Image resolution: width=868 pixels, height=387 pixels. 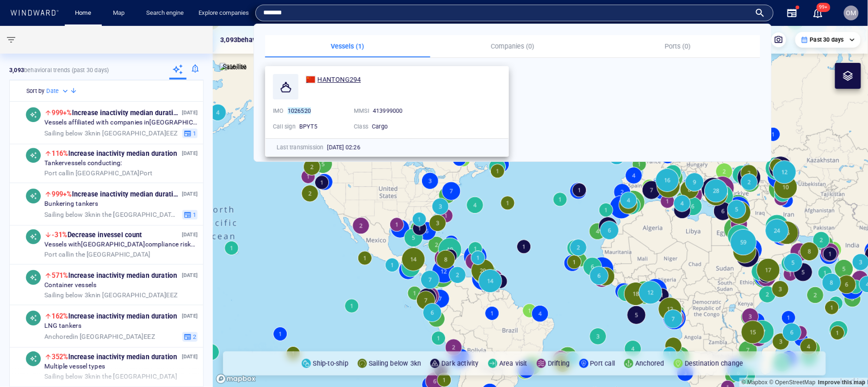 I want to click on a: Home, so click(x=83, y=13).